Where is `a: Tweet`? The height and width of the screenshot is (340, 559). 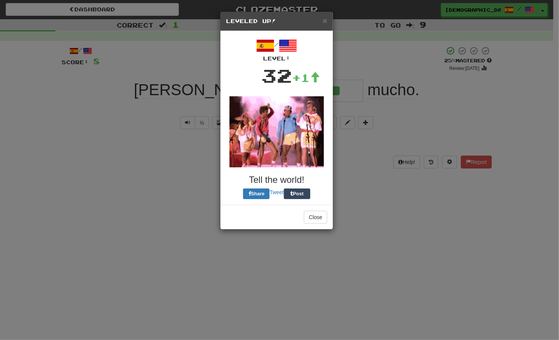 a: Tweet is located at coordinates (276, 192).